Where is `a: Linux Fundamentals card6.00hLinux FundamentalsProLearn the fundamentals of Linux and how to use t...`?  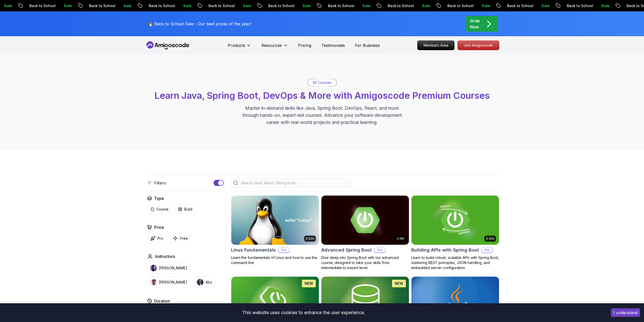 a: Linux Fundamentals card6.00hLinux FundamentalsProLearn the fundamentals of Linux and how to use t... is located at coordinates (275, 230).